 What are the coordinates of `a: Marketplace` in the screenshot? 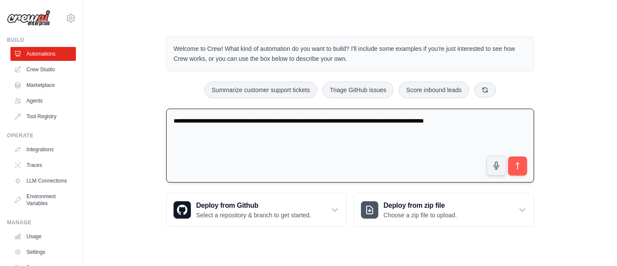 It's located at (43, 85).